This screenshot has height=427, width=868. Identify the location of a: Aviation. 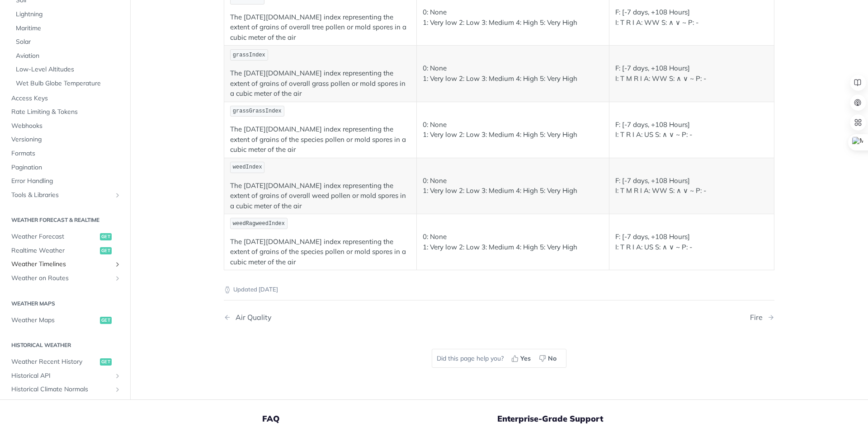
(67, 56).